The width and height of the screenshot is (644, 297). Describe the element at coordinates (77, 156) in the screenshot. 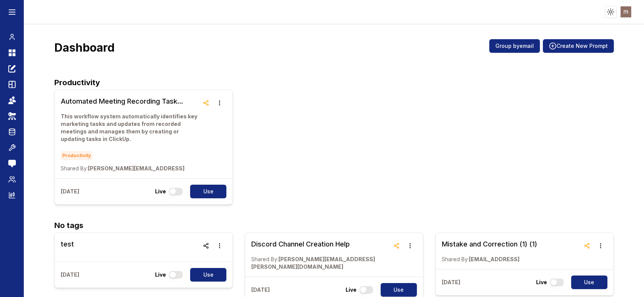

I see `span: Productivity` at that location.